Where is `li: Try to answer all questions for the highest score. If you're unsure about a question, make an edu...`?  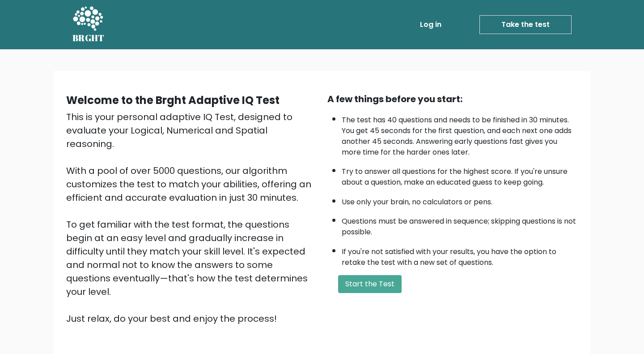 li: Try to answer all questions for the highest score. If you're unsure about a question, make an edu... is located at coordinates (460, 175).